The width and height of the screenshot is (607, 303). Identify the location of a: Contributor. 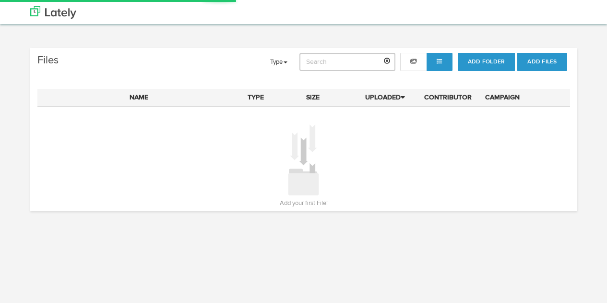
(448, 97).